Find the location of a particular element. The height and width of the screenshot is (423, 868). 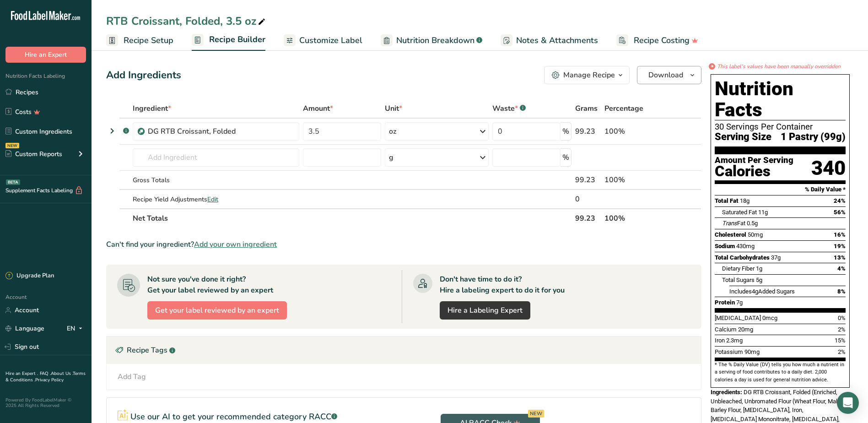

span: Protein is located at coordinates (724, 302).